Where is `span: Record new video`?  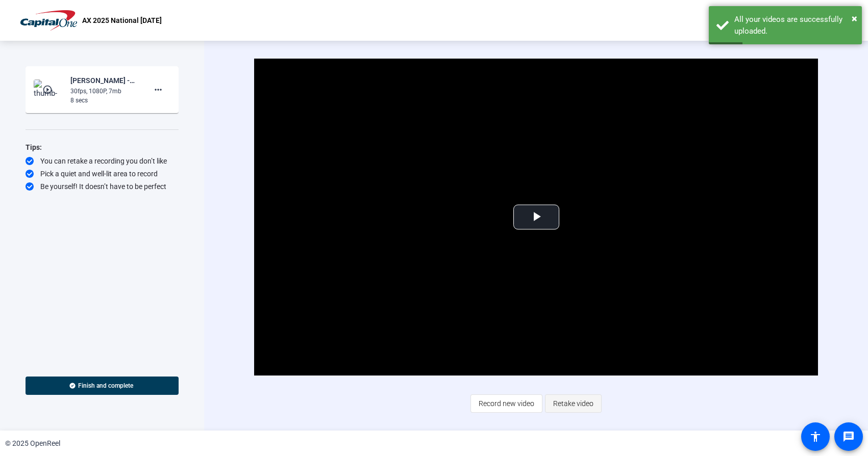
span: Record new video is located at coordinates (506, 404).